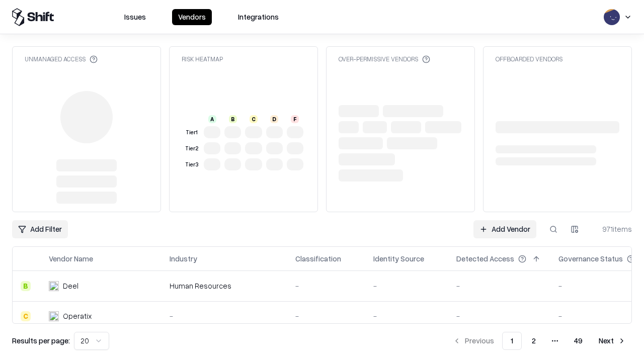 The height and width of the screenshot is (362, 644). I want to click on img: Deel, so click(54, 286).